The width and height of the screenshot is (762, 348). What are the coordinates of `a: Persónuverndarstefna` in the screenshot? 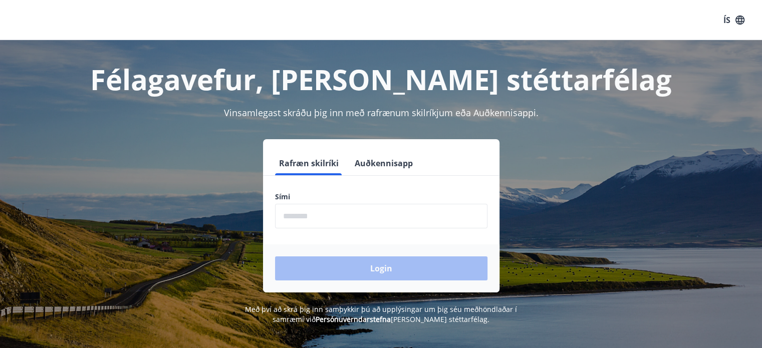 It's located at (353, 319).